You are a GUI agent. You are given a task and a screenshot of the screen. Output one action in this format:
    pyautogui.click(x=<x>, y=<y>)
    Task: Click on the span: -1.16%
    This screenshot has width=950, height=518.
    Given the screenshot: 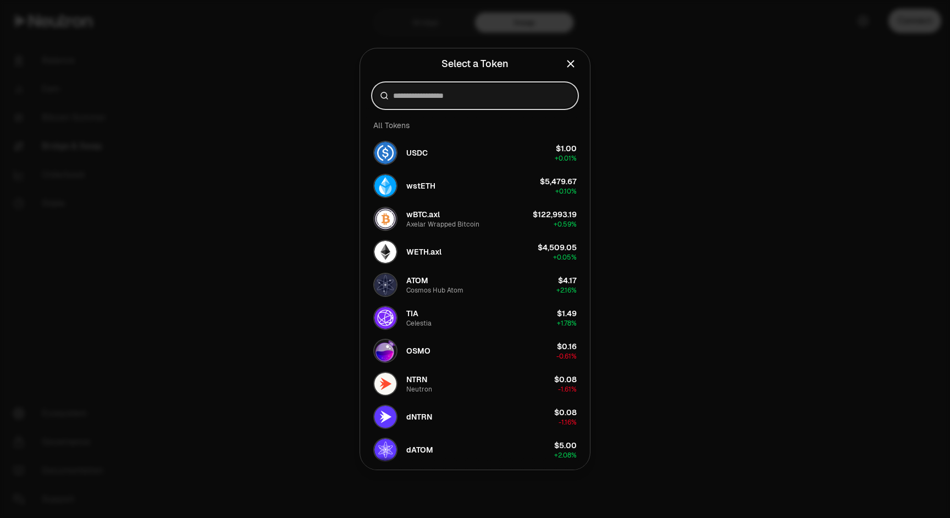 What is the action you would take?
    pyautogui.click(x=567, y=422)
    